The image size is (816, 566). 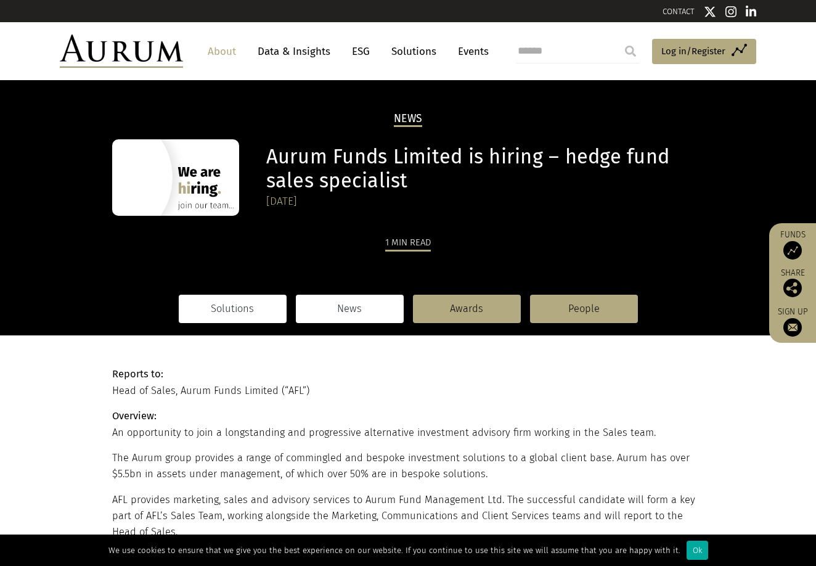 What do you see at coordinates (678, 11) in the screenshot?
I see `a: CONTACT` at bounding box center [678, 11].